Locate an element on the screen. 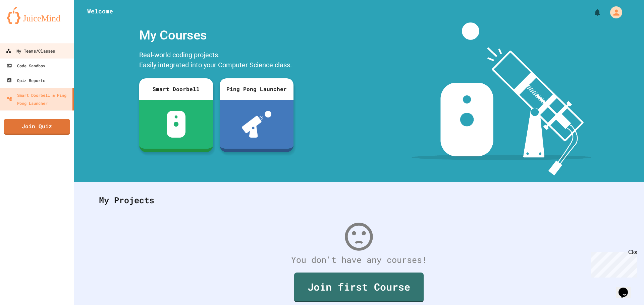  img: logo-orange.svg is located at coordinates (37, 15).